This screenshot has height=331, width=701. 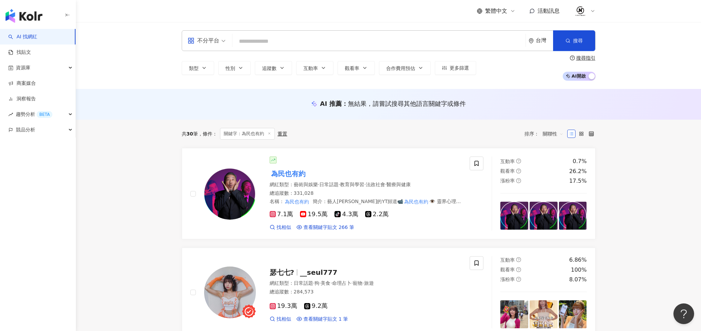 What do you see at coordinates (230, 68) in the screenshot?
I see `span: 性別` at bounding box center [230, 68].